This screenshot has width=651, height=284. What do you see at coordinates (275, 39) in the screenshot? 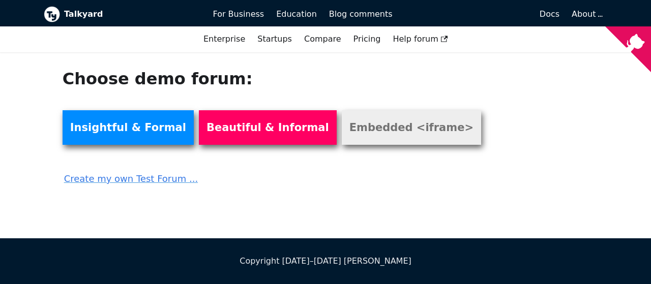
I see `a: Startups` at bounding box center [275, 39].